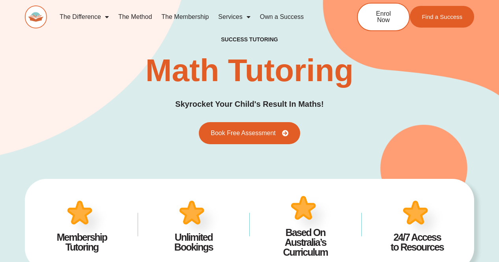  I want to click on a: The Membership, so click(185, 17).